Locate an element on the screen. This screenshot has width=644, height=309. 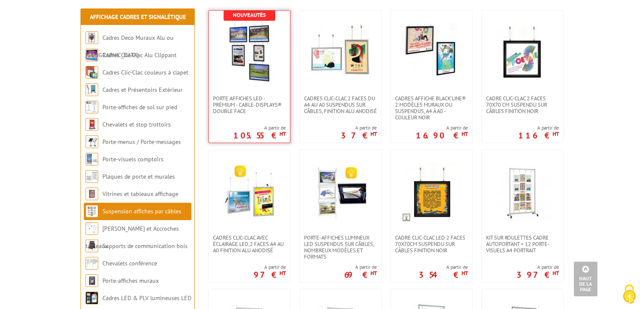
p: 354 € is located at coordinates (444, 275).